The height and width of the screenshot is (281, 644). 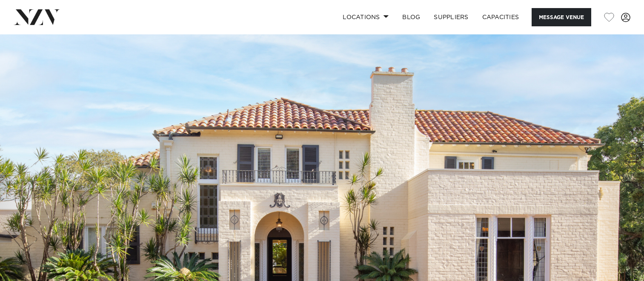 I want to click on a: BLOG, so click(x=411, y=17).